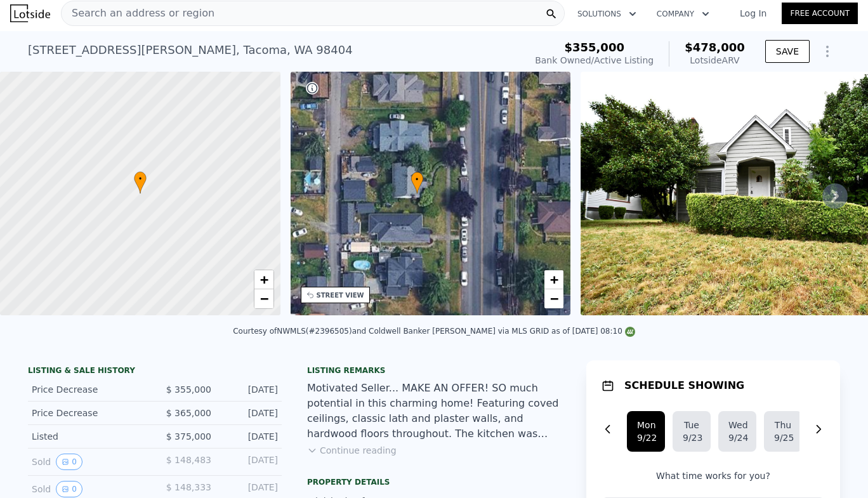 The image size is (868, 498). What do you see at coordinates (646, 431) in the screenshot?
I see `button: Mon9/22` at bounding box center [646, 431].